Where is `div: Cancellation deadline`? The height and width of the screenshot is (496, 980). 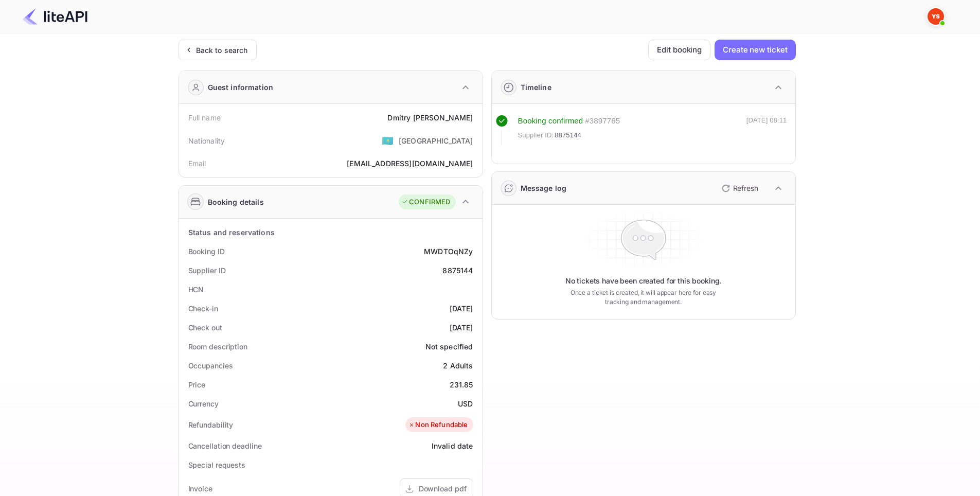 div: Cancellation deadline is located at coordinates (225, 445).